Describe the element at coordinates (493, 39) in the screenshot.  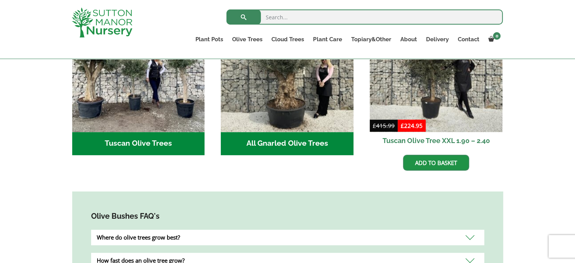
I see `a: 0` at that location.